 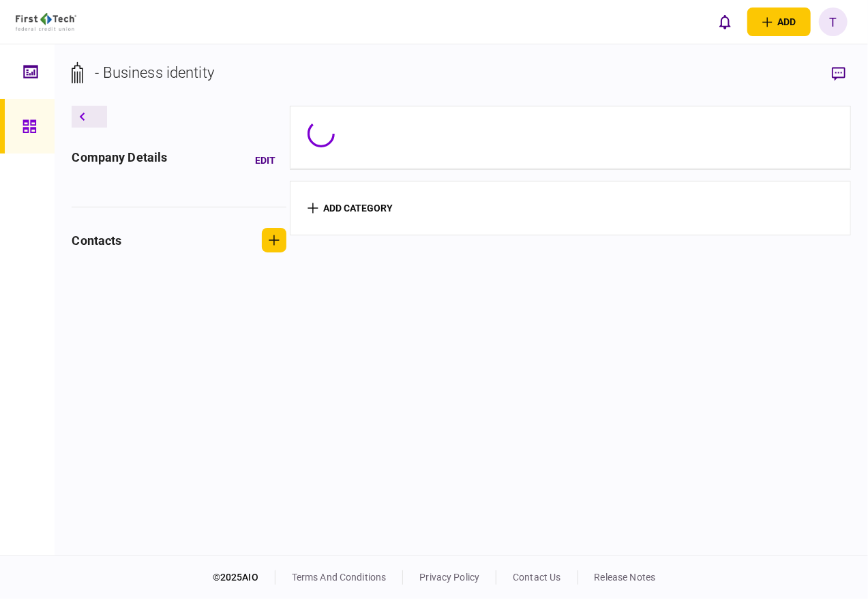 What do you see at coordinates (265, 160) in the screenshot?
I see `button: Edit` at bounding box center [265, 160].